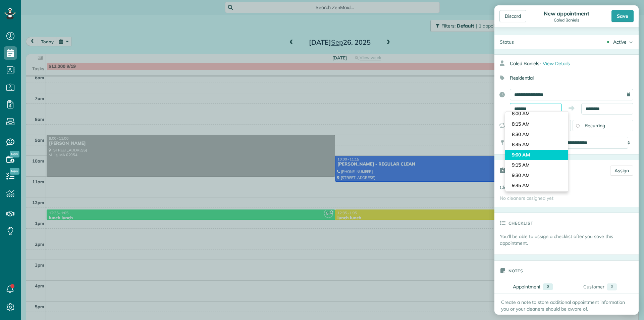 The height and width of the screenshot is (320, 644). Describe the element at coordinates (564, 78) in the screenshot. I see `div: Residential` at that location.